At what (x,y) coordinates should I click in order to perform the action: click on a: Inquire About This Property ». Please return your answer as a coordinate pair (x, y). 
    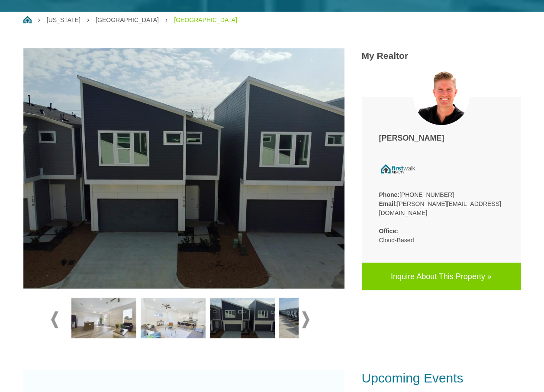
    Looking at the image, I should click on (442, 276).